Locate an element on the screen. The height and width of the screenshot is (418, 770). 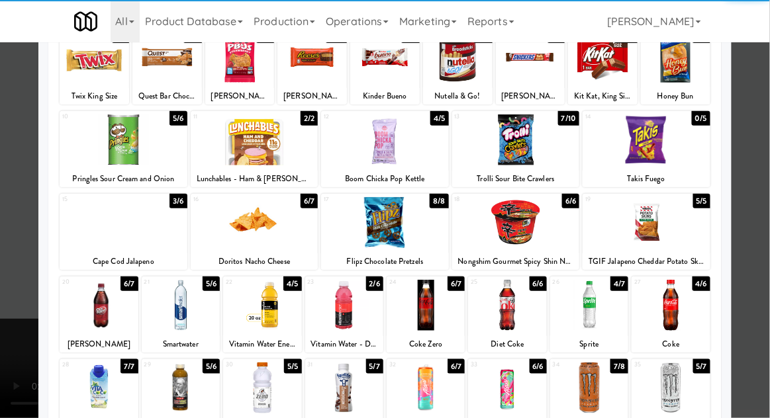
div: 15 is located at coordinates (93, 199).